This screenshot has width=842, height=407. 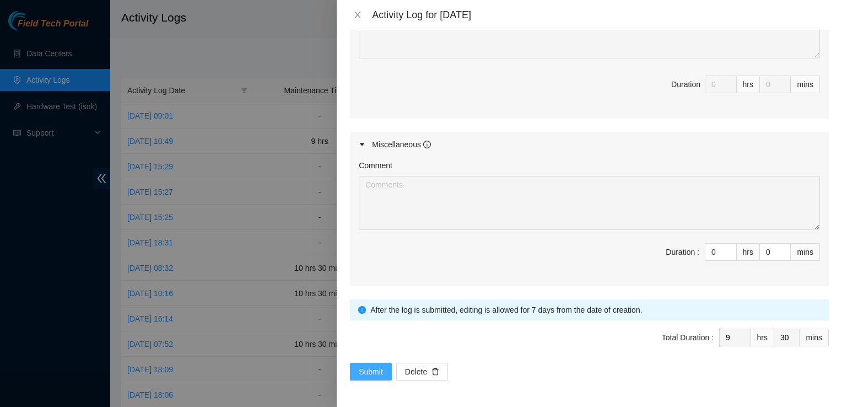 What do you see at coordinates (595, 310) in the screenshot?
I see `div: After the log is submitted, editing is allowed for 7 days from the date of creation.` at bounding box center [595, 310].